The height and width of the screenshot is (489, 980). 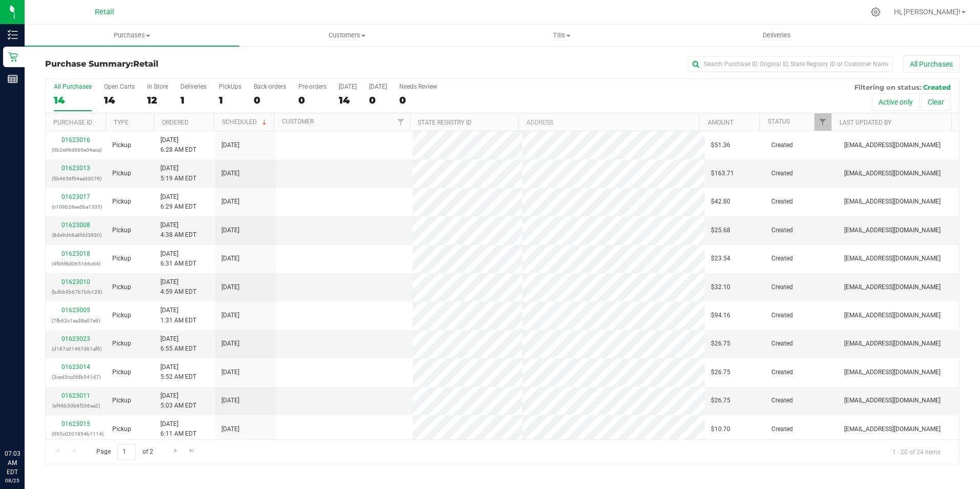 I want to click on p: (bdbb9b67b7bfc129), so click(x=76, y=292).